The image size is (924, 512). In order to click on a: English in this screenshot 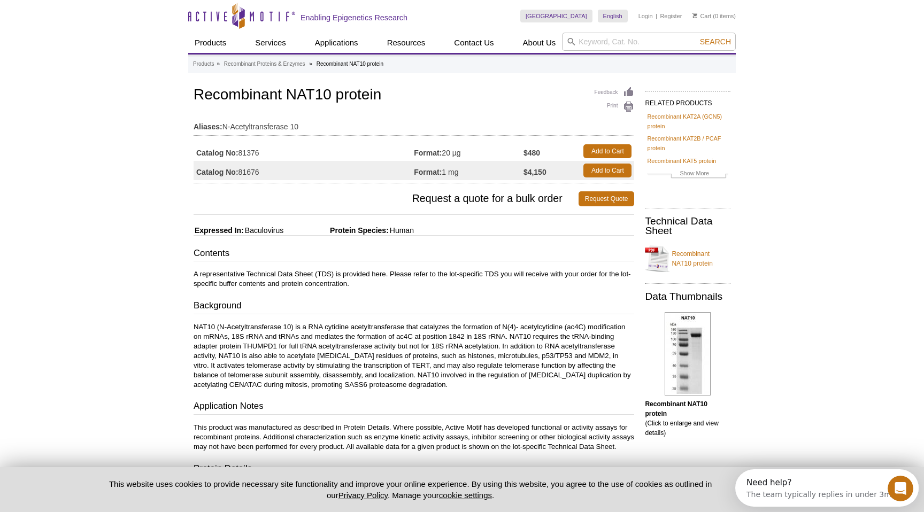, I will do `click(613, 16)`.